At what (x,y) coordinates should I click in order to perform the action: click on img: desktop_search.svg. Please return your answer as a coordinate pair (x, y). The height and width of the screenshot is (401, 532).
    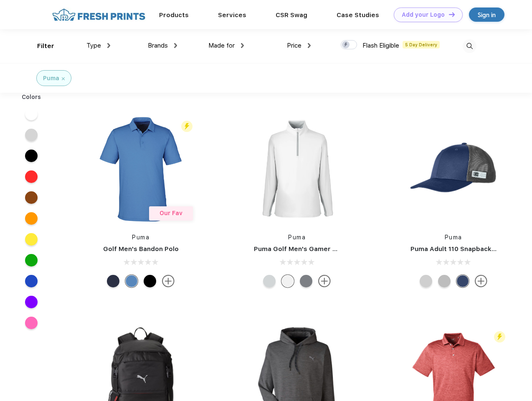
    Looking at the image, I should click on (469, 46).